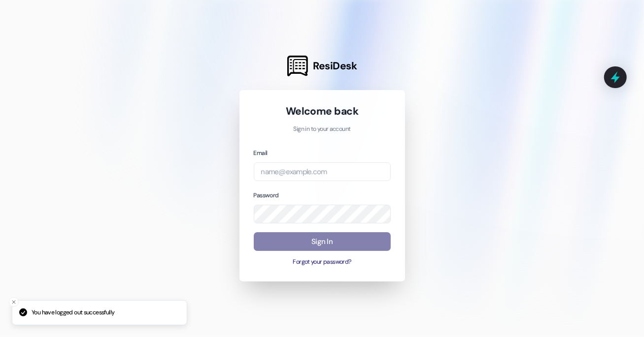 The image size is (644, 337). Describe the element at coordinates (322, 130) in the screenshot. I see `p: Sign in to your account` at that location.